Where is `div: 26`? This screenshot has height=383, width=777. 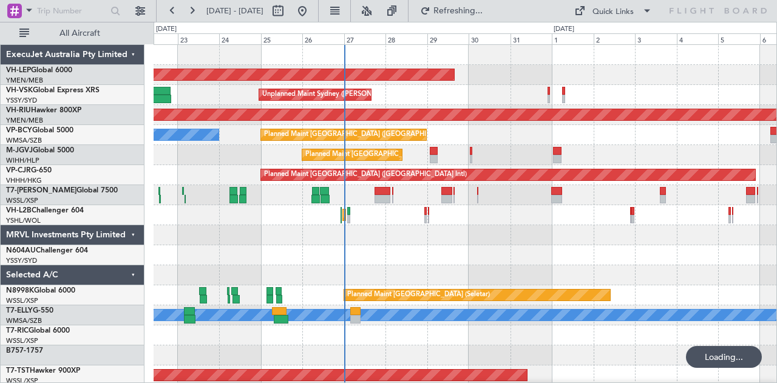 div: 26 is located at coordinates (323, 39).